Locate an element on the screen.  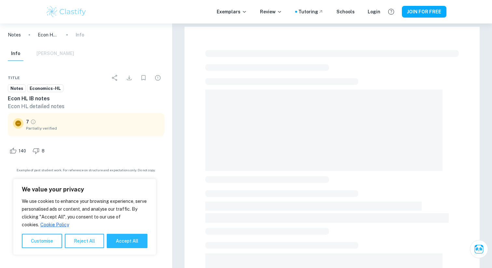
div: Schools is located at coordinates (346, 12).